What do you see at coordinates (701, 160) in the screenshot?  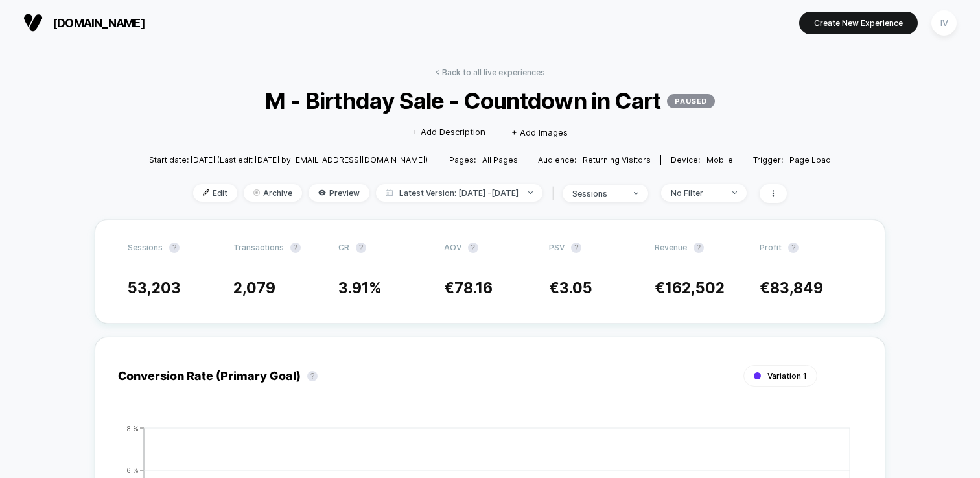 I see `span: Device:` at bounding box center [701, 160].